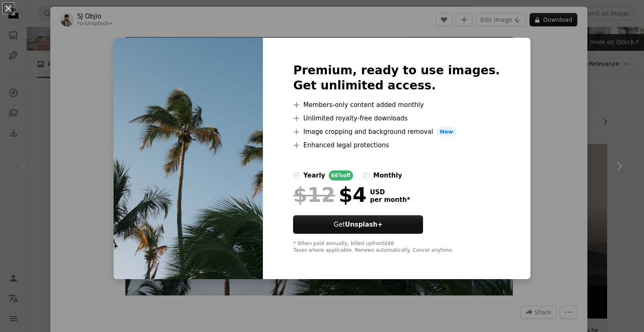 Image resolution: width=644 pixels, height=332 pixels. What do you see at coordinates (397, 118) in the screenshot?
I see `li: Unlimited royalty-free downloads` at bounding box center [397, 118].